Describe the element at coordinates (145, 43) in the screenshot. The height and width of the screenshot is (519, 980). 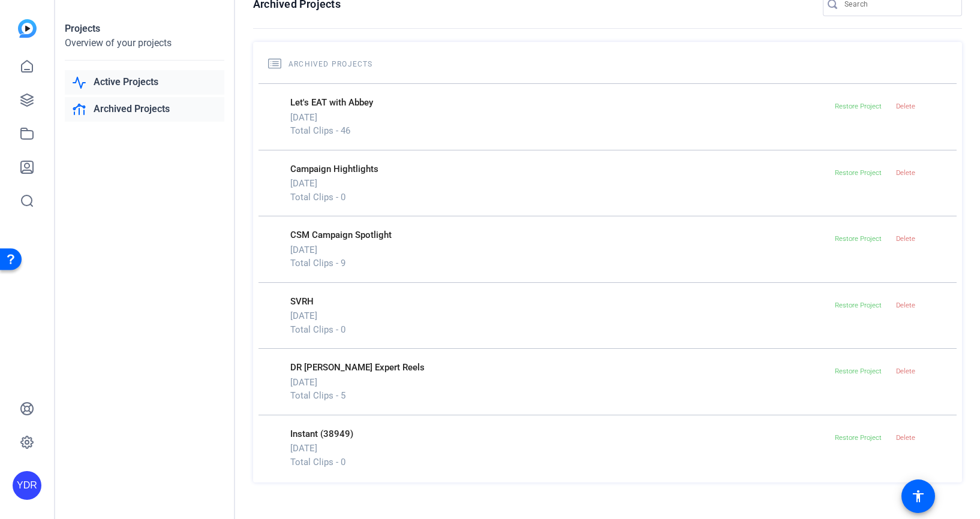
I see `div: Overview of your projects` at that location.